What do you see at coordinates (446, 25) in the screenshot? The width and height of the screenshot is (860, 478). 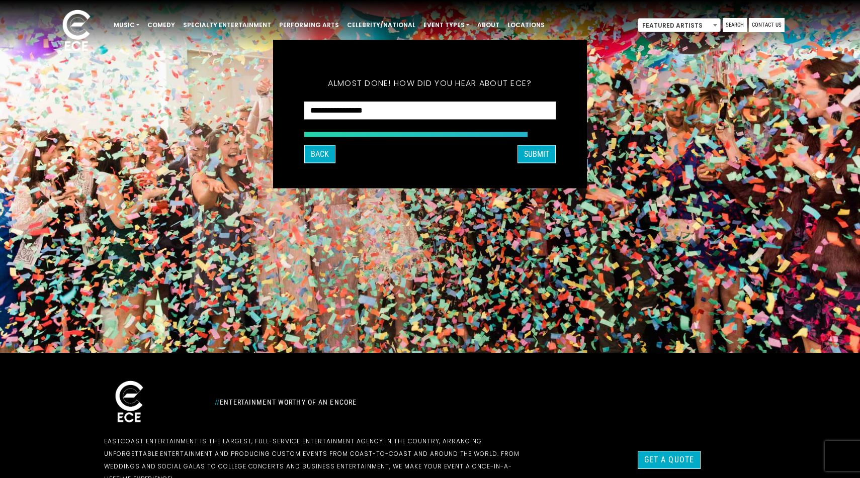 I see `a: Event Types` at bounding box center [446, 25].